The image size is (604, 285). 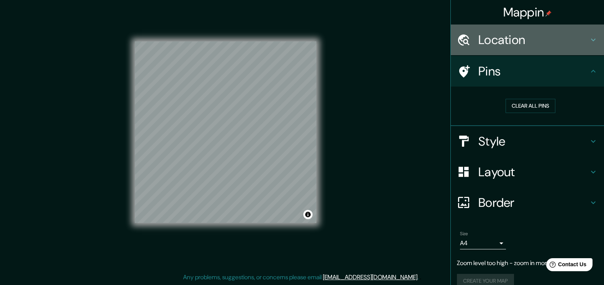 What do you see at coordinates (527, 141) in the screenshot?
I see `div: Style` at bounding box center [527, 141].